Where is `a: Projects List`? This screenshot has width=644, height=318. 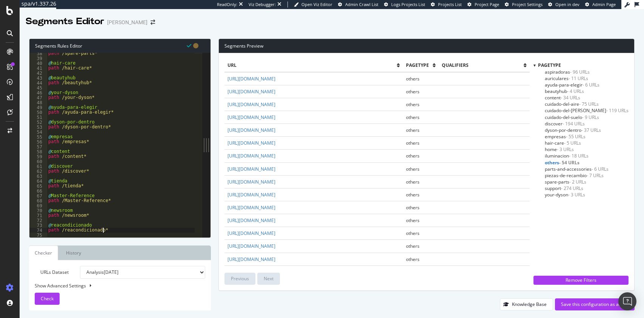
a: Projects List is located at coordinates (446, 5).